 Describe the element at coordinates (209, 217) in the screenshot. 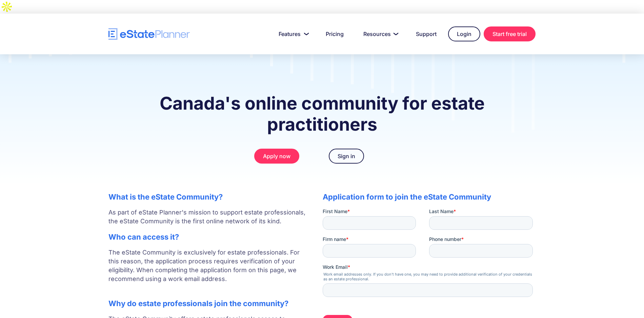

I see `p: As part of eState Planner's mission to support estate professionals, the eState Community is the ...` at that location.